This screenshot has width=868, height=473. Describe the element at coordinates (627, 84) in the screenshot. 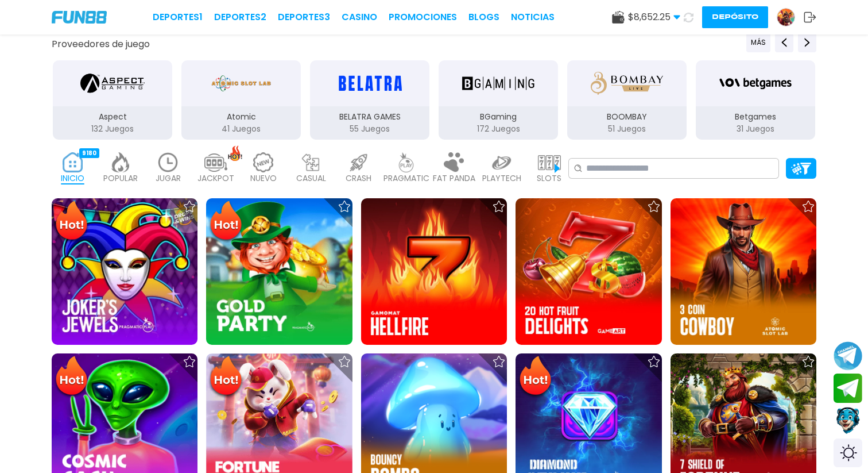

I see `img: BOOMBAY` at that location.